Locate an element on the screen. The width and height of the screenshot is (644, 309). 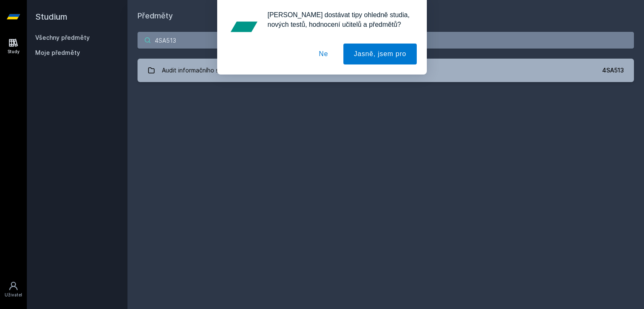
img: notification icon is located at coordinates (244, 27).